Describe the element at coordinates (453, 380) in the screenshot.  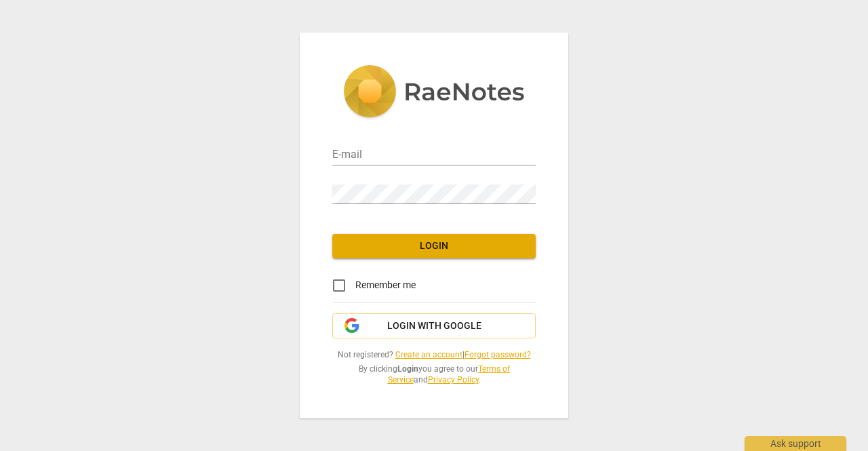
I see `a: Privacy Policy` at that location.